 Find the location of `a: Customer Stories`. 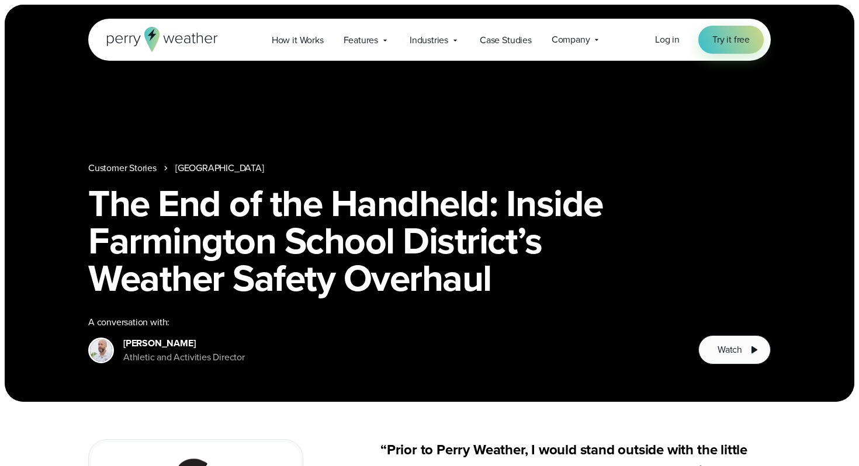

a: Customer Stories is located at coordinates (122, 168).